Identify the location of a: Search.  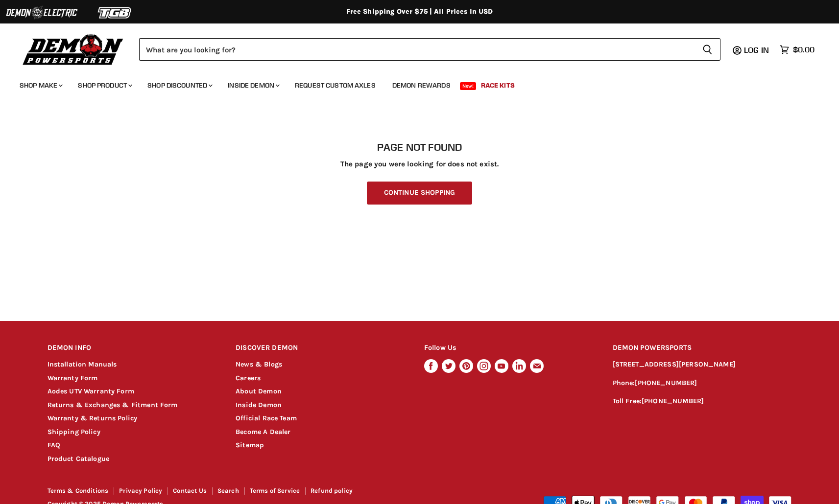
(228, 491).